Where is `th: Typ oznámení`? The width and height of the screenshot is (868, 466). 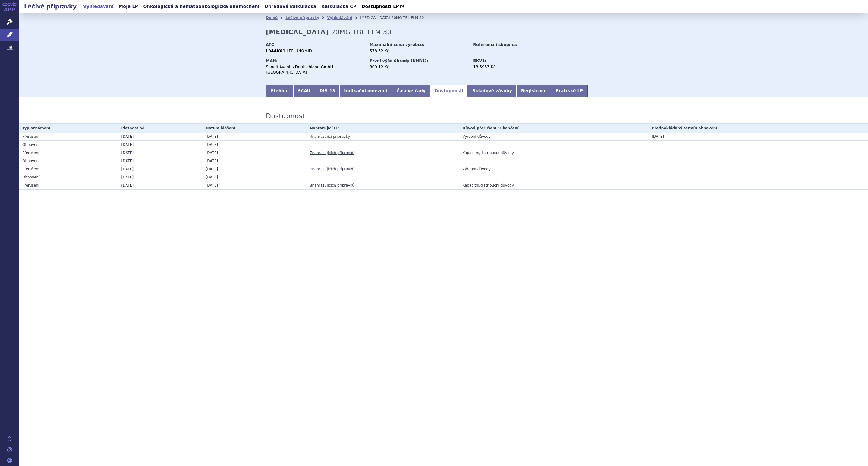
th: Typ oznámení is located at coordinates (69, 128).